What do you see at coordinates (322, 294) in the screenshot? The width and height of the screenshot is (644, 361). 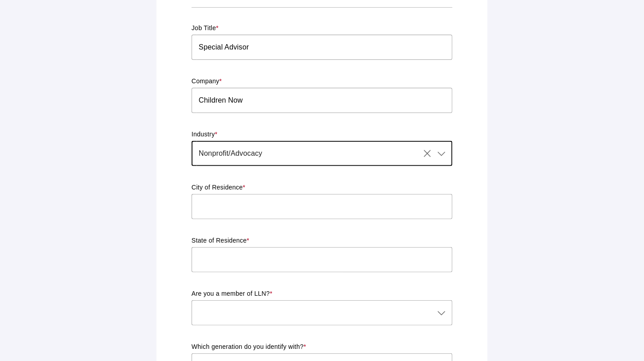 I see `p: Are you a member of LLN?` at bounding box center [322, 294].